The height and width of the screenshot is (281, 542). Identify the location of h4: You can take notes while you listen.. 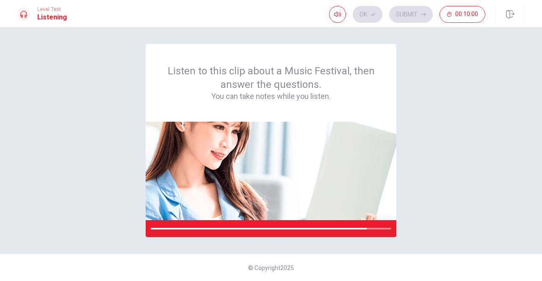
(271, 97).